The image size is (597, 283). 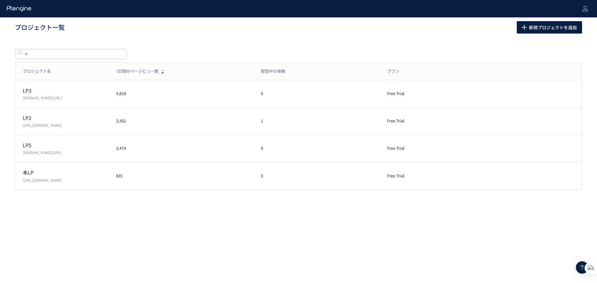 I want to click on p: https://d-pets.ishitsuku.com/LP/index.html, so click(x=66, y=180).